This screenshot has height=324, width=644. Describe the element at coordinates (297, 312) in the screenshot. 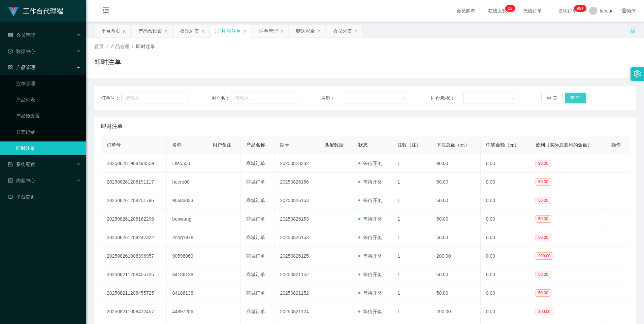

I see `td: 20250821124` at that location.